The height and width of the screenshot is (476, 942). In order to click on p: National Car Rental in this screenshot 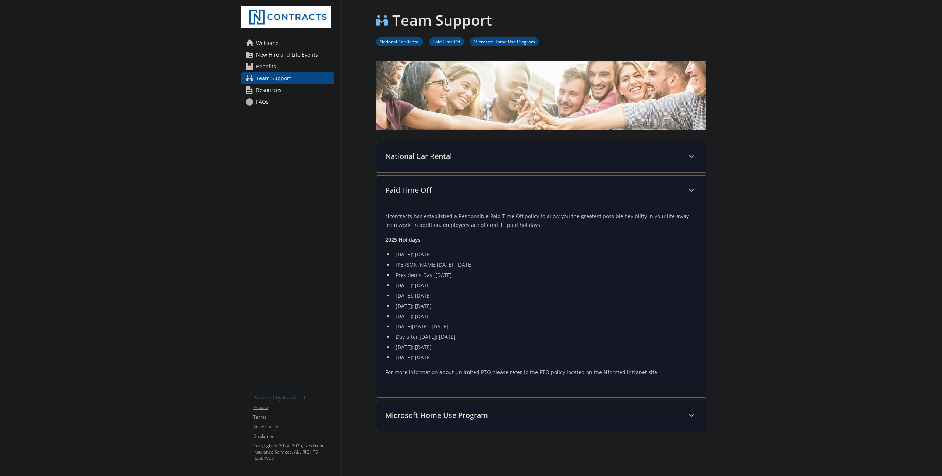, I will do `click(532, 156)`.